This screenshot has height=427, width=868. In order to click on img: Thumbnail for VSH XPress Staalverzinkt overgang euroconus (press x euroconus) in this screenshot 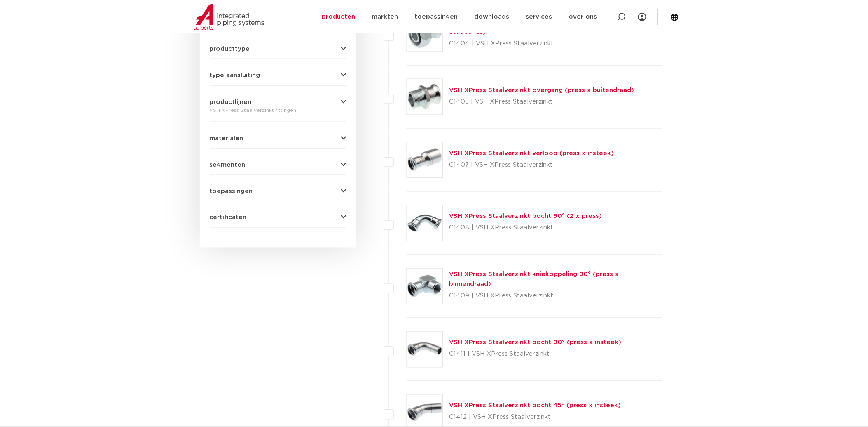, I will do `click(425, 34)`.